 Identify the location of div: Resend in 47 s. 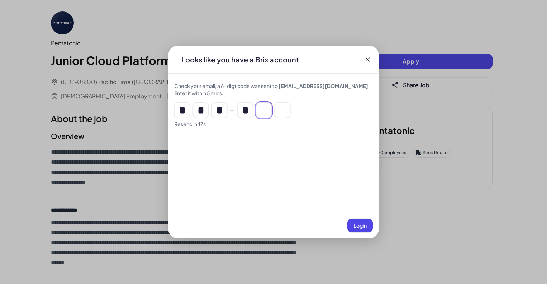
(274, 124).